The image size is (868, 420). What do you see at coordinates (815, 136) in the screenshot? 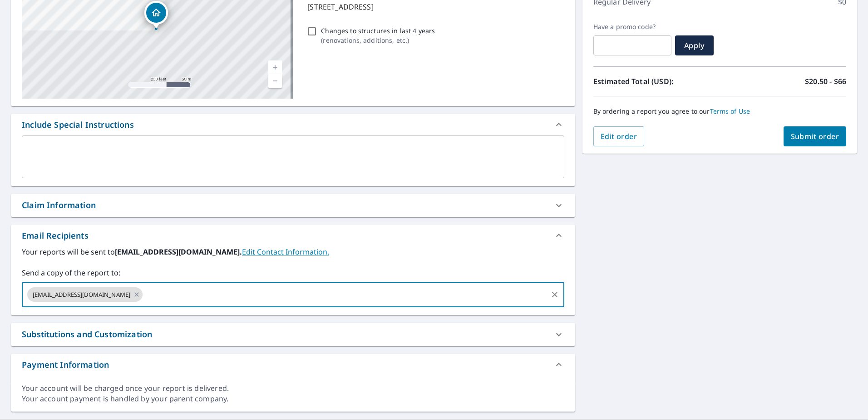
I see `span: Submit order` at bounding box center [815, 136].